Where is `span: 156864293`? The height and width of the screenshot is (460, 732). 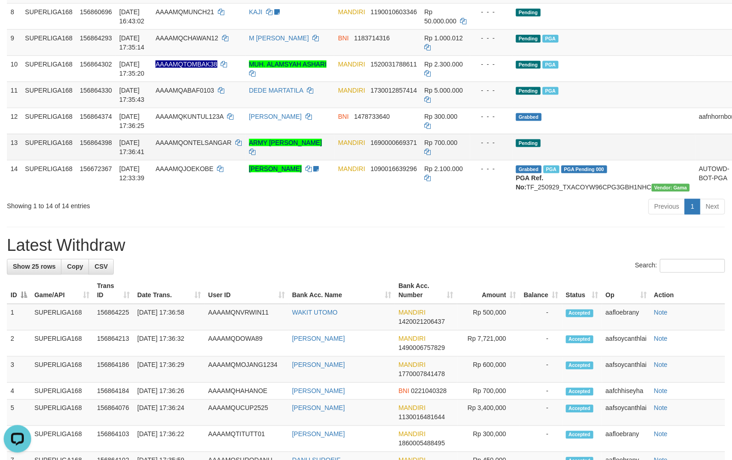
span: 156864293 is located at coordinates (96, 38).